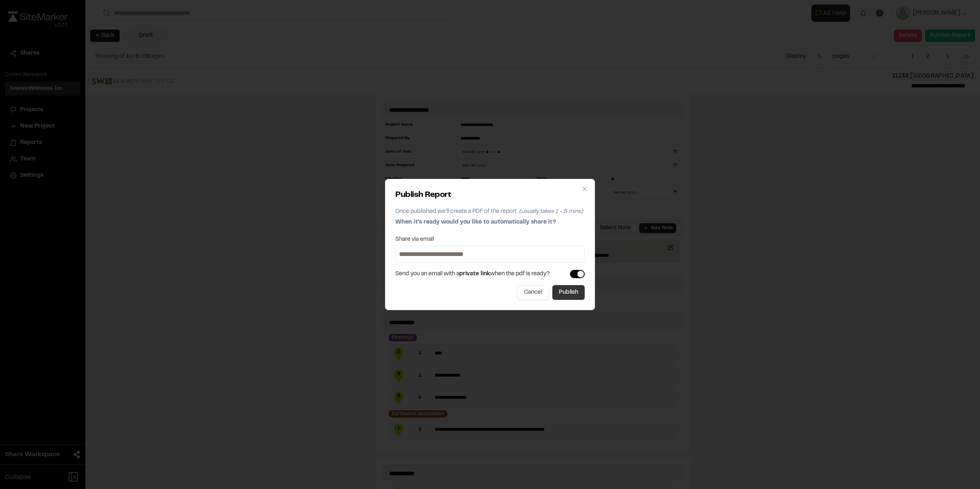 The image size is (980, 489). What do you see at coordinates (475, 274) in the screenshot?
I see `span: private link` at bounding box center [475, 274].